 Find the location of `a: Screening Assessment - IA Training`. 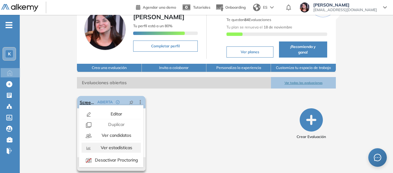

a: Screening Assessment - IA Training is located at coordinates (87, 102).